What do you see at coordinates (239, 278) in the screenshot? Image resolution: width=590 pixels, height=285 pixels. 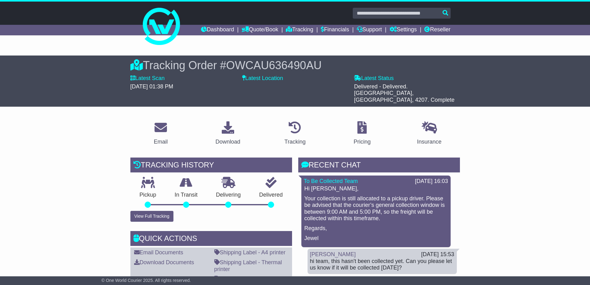 I see `a: Consignment Note` at bounding box center [239, 278].